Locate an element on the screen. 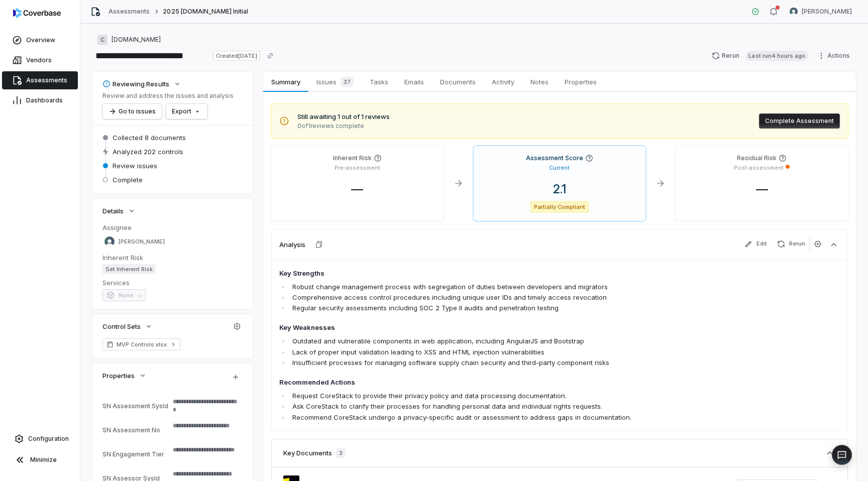 This screenshot has height=481, width=868. button: Reviewing Results is located at coordinates (142, 84).